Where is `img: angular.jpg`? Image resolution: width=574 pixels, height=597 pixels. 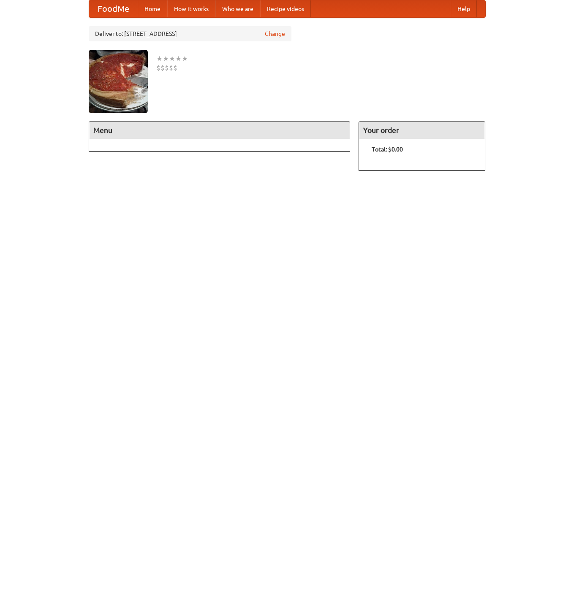 img: angular.jpg is located at coordinates (118, 81).